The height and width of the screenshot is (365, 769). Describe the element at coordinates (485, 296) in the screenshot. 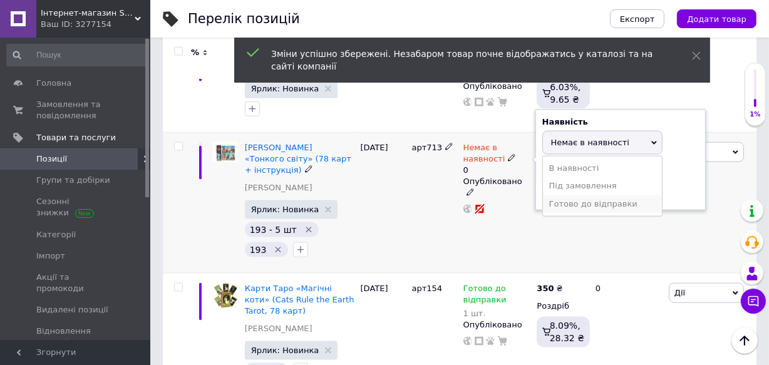

I see `span: Готово до відправки` at that location.